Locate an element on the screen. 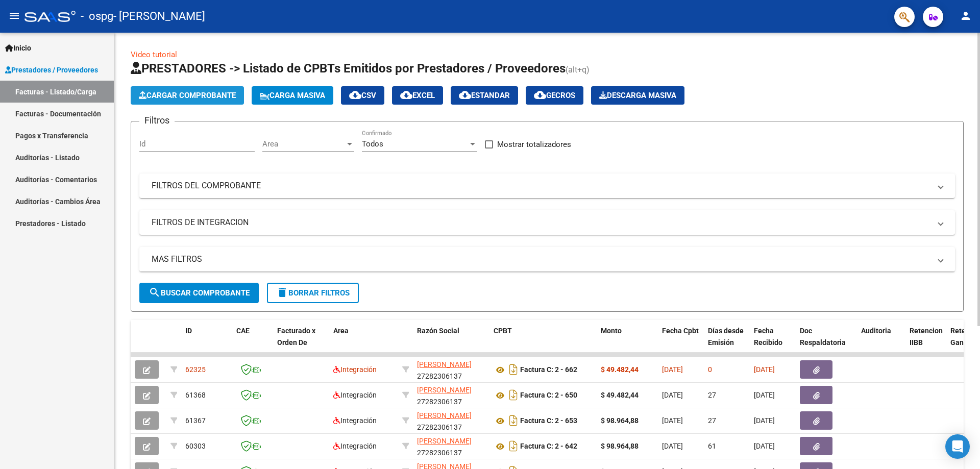 The width and height of the screenshot is (980, 469). span: Inicio is located at coordinates (18, 48).